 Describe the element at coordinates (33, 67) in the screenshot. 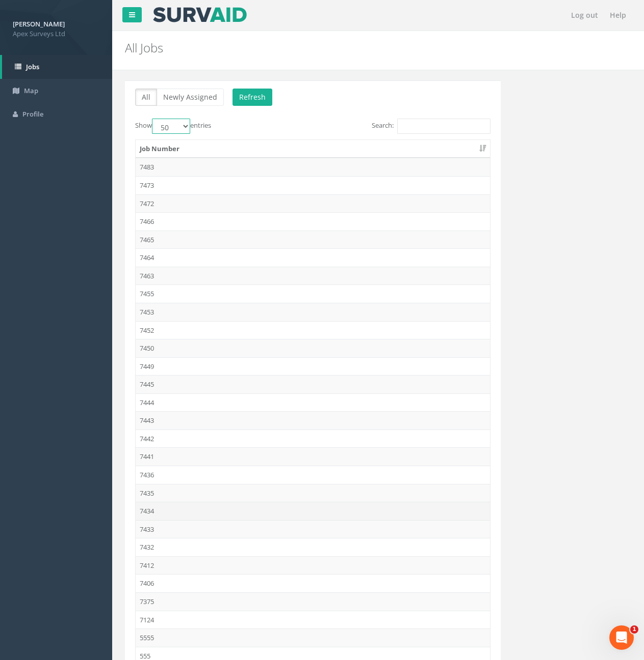

I see `span: Jobs` at that location.